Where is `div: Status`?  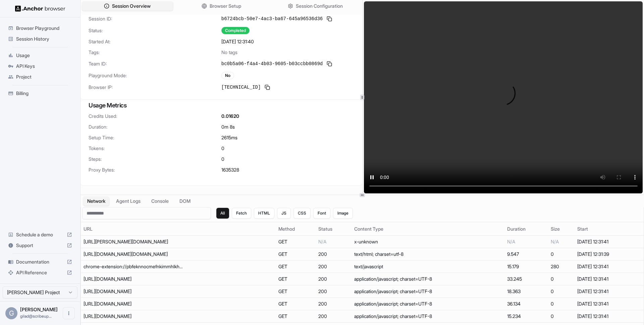
div: Status is located at coordinates (333, 229).